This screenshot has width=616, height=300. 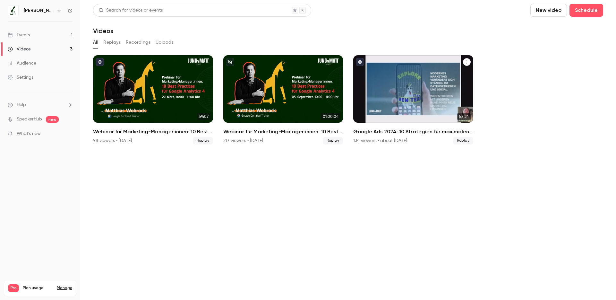 I want to click on li: help-dropdown-opener, so click(x=40, y=105).